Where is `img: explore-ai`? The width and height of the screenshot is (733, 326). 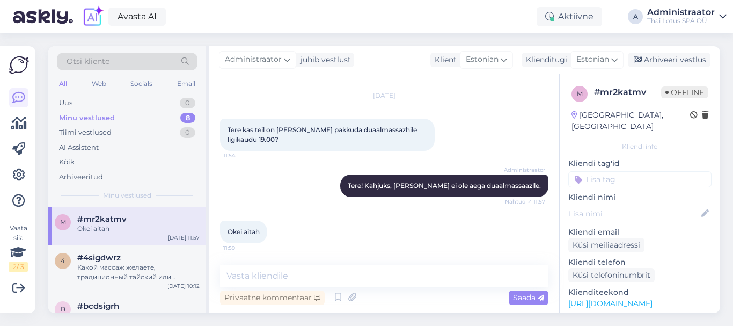
img: explore-ai is located at coordinates (93, 17).